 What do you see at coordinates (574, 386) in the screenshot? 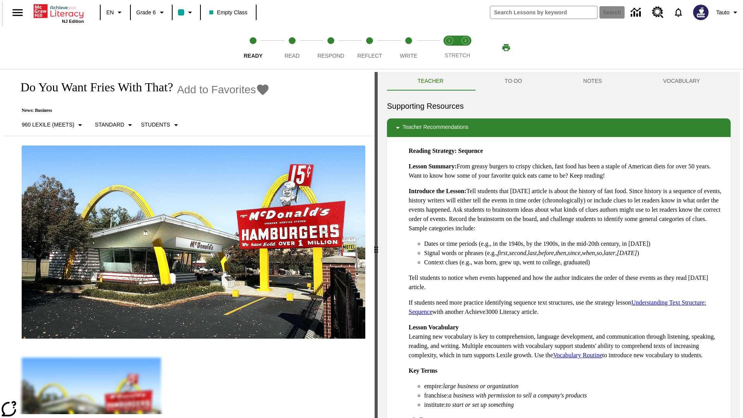
I see `li: empire:` at bounding box center [574, 386].